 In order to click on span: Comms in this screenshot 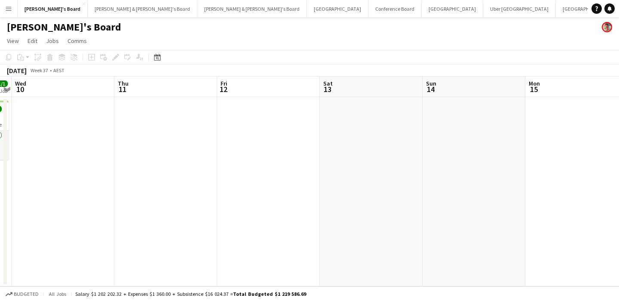, I will do `click(77, 41)`.